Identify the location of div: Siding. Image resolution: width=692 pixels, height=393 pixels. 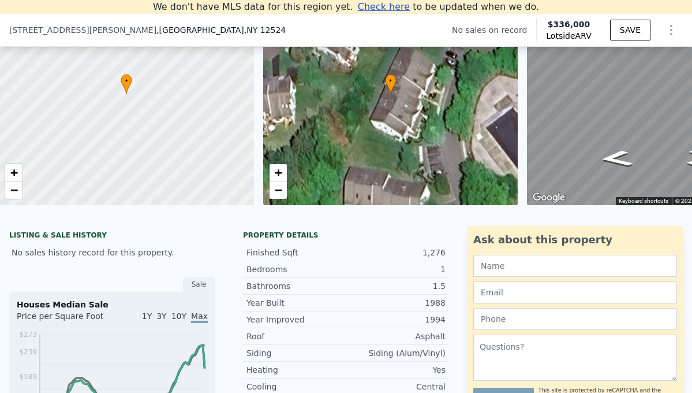
(296, 353).